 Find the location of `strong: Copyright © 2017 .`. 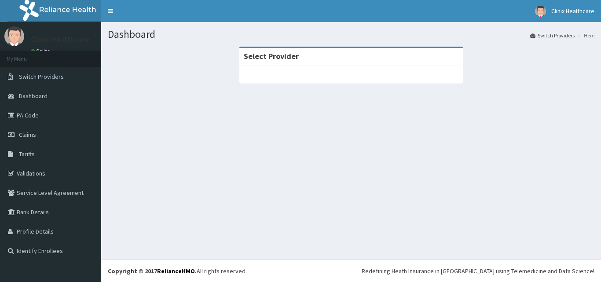

strong: Copyright © 2017 . is located at coordinates (152, 271).